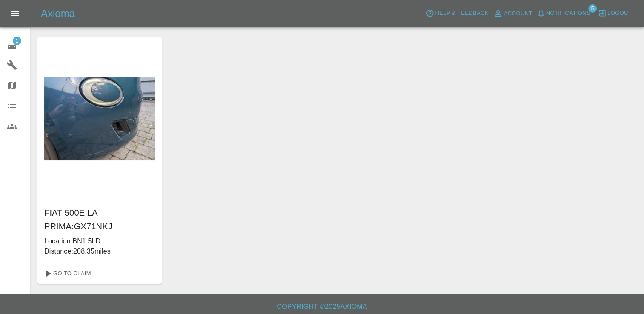 The image size is (644, 314). I want to click on button: Help & Feedback, so click(456, 13).